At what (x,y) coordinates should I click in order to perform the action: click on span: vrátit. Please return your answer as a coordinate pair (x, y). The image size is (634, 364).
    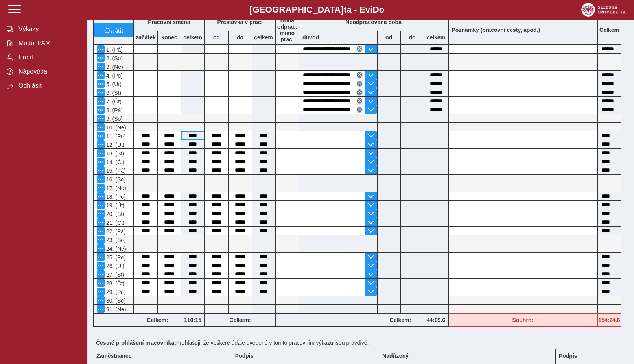
    Looking at the image, I should click on (117, 30).